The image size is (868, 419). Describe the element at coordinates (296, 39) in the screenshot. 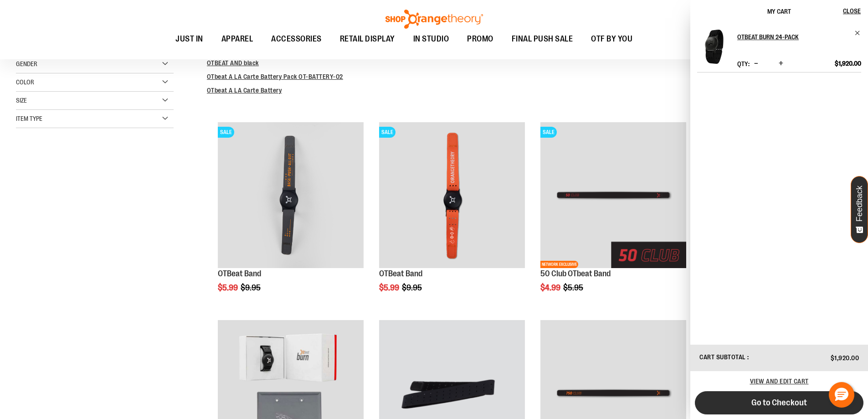

I see `a: ACCESSORIES` at that location.